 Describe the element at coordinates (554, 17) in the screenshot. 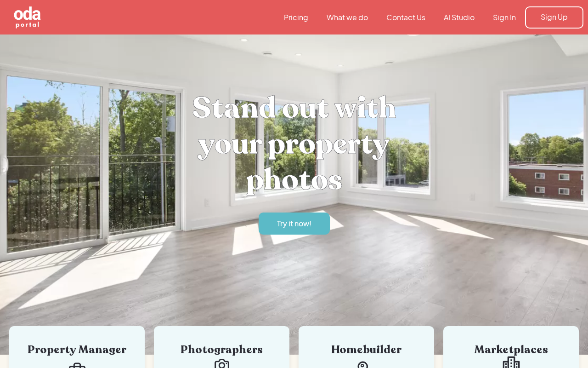

I see `a: Sign Up` at that location.